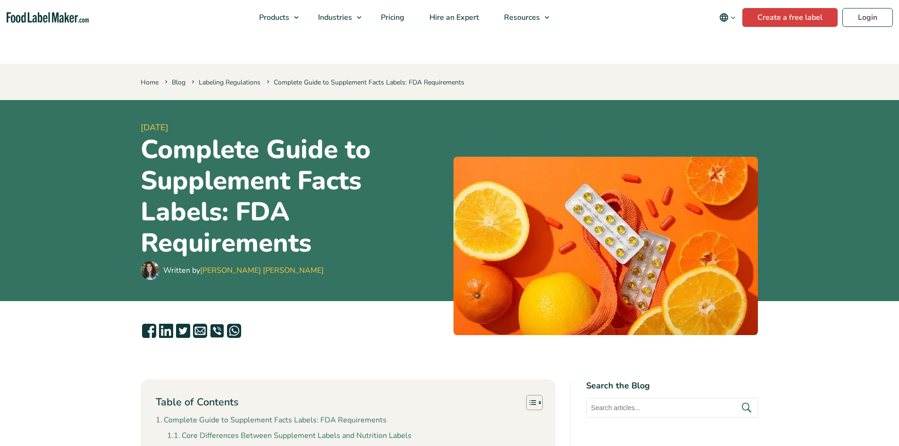 The image size is (899, 446). What do you see at coordinates (364, 82) in the screenshot?
I see `span: Complete Guide to Supplement Facts Labels: FDA Requirements` at bounding box center [364, 82].